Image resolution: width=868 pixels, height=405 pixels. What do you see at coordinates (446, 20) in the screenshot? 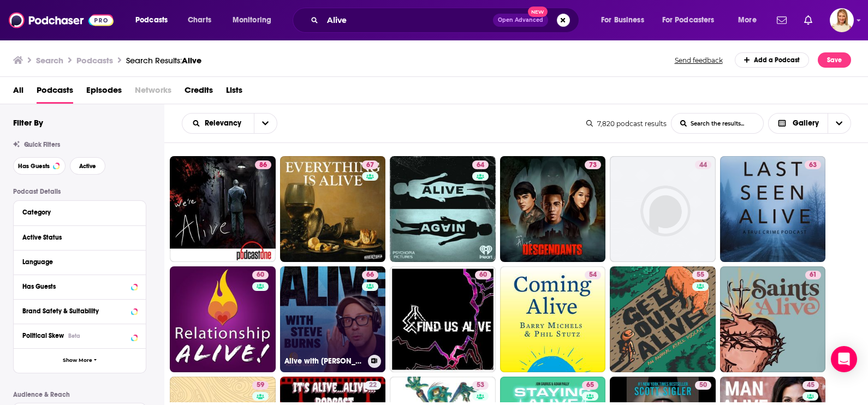
I see `div: Search podcasts, credits, & more...` at bounding box center [446, 20].